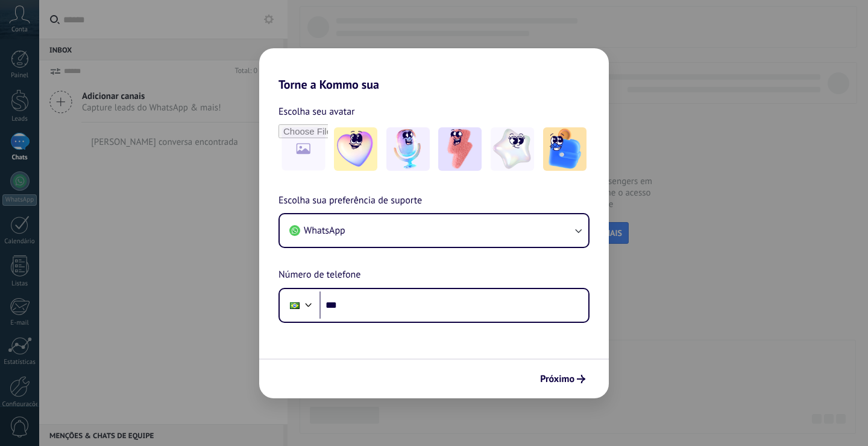  What do you see at coordinates (324, 231) in the screenshot?
I see `span: WhatsApp` at bounding box center [324, 231].